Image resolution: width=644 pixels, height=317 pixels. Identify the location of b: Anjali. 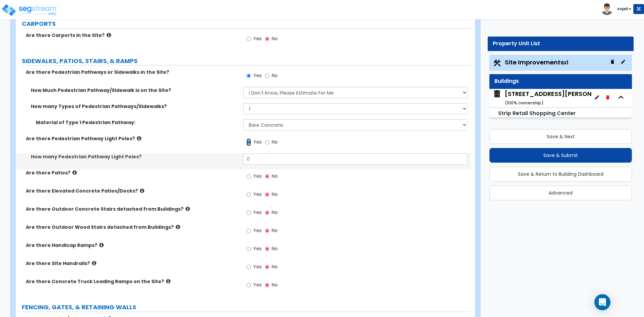
(622, 9).